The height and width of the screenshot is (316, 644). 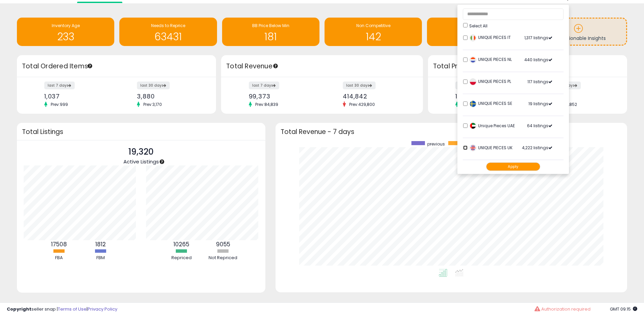 I want to click on a: Needs to Reprice 63431, so click(x=168, y=32).